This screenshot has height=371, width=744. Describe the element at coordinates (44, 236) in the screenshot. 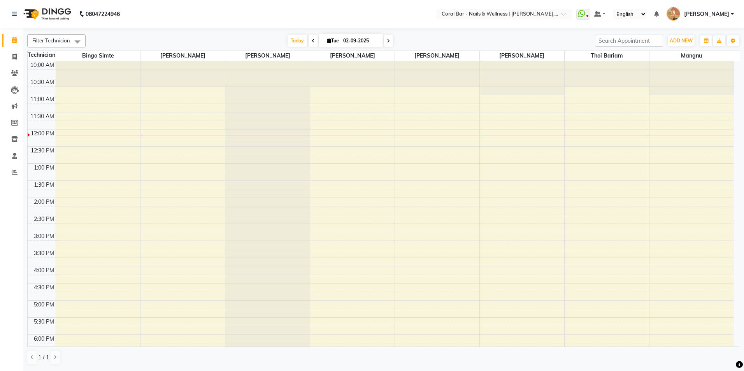

I see `div: 3:00 PM` at that location.